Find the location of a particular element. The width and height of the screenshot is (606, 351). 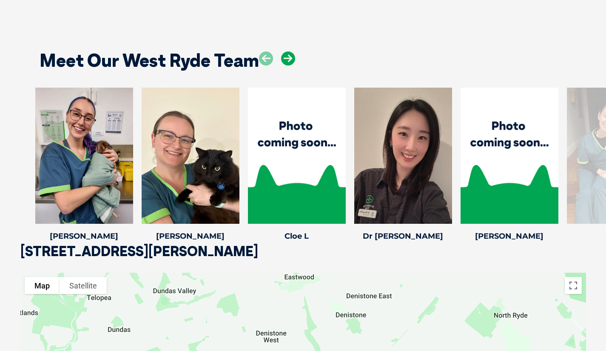

button: Toggle fullscreen view is located at coordinates (574, 285).